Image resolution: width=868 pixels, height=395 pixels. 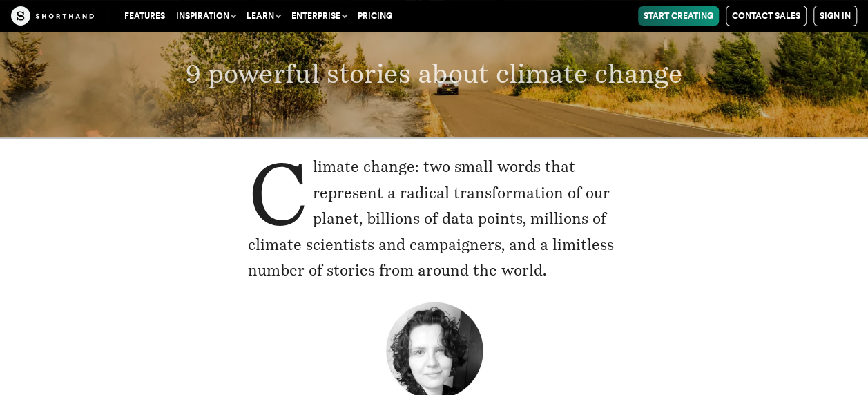 I want to click on p: Climate change: two small words that represent a radical transformation of our planet, billions o..., so click(x=435, y=218).